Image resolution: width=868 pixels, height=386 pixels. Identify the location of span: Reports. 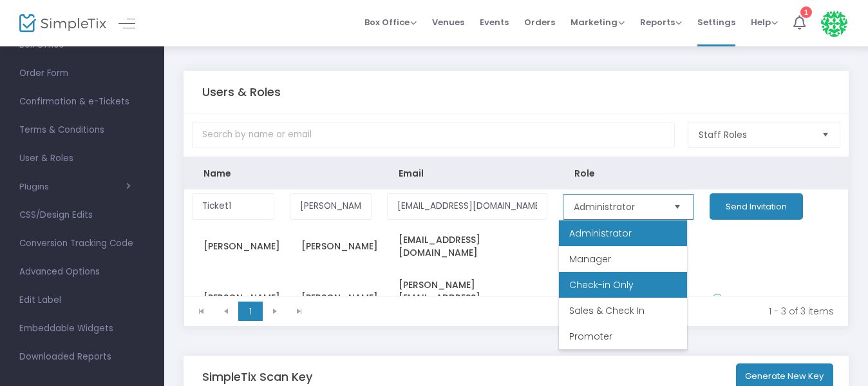
(660, 22).